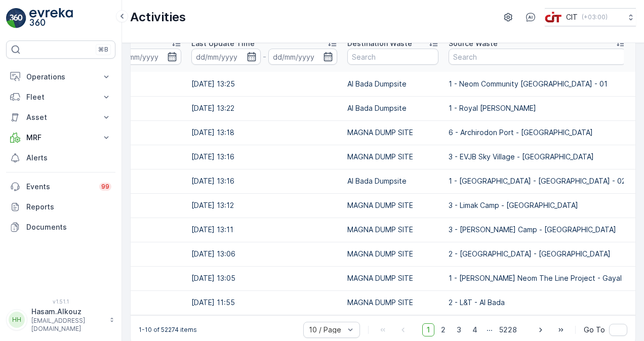 The height and width of the screenshot is (341, 644). I want to click on button: MRF, so click(61, 138).